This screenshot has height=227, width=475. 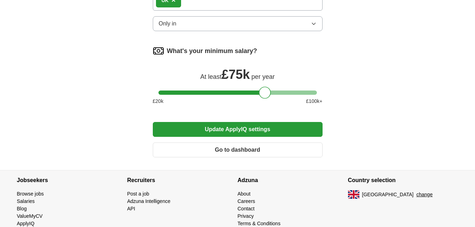 What do you see at coordinates (30, 216) in the screenshot?
I see `a: ValueMyCV` at bounding box center [30, 216].